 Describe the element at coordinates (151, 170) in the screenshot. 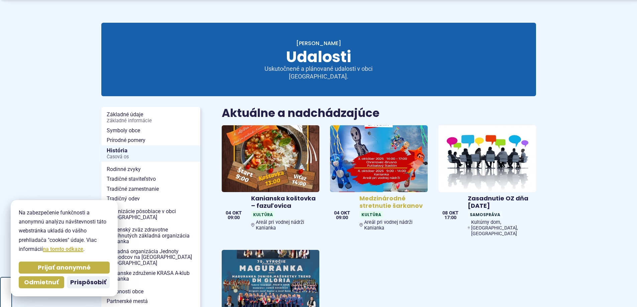

I see `span: Rodinné zvyky` at that location.